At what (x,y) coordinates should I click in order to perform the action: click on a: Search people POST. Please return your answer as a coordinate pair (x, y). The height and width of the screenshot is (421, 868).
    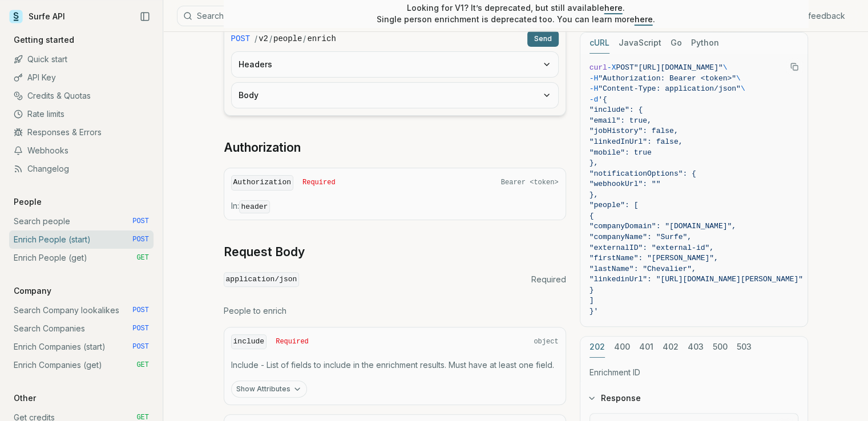
    Looking at the image, I should click on (81, 222).